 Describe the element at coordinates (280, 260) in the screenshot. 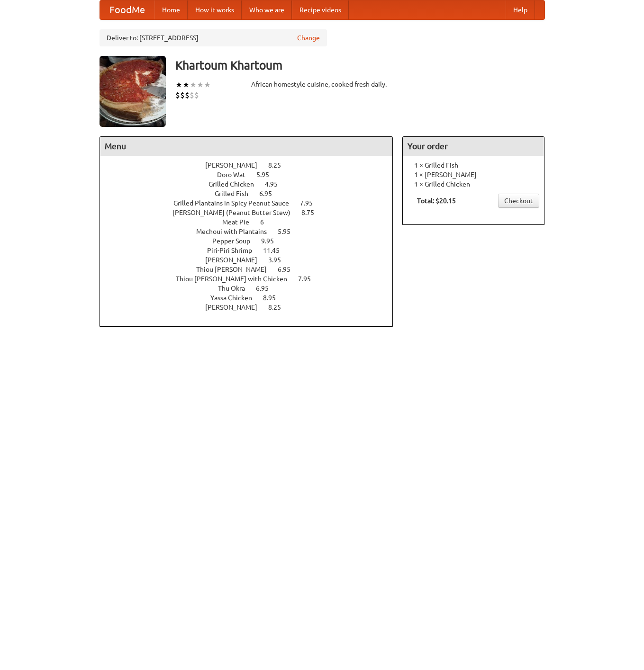

I see `span: 3.95` at that location.